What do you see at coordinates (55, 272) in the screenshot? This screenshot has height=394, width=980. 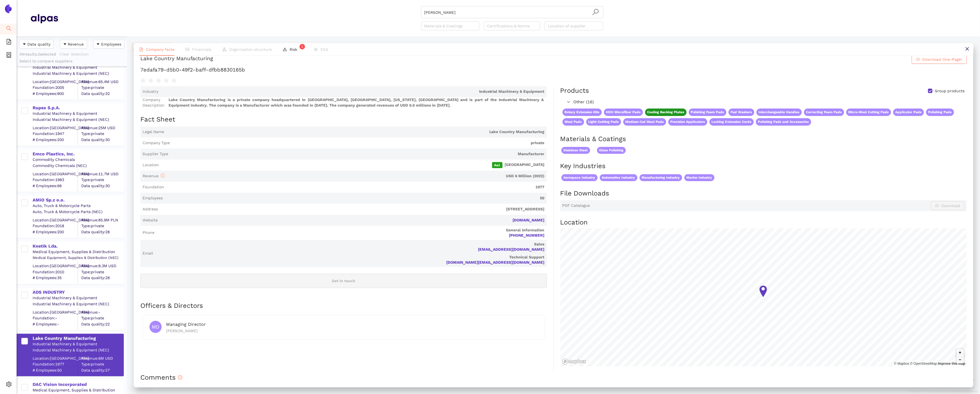 I see `span: Foundation: 2010` at bounding box center [55, 272].